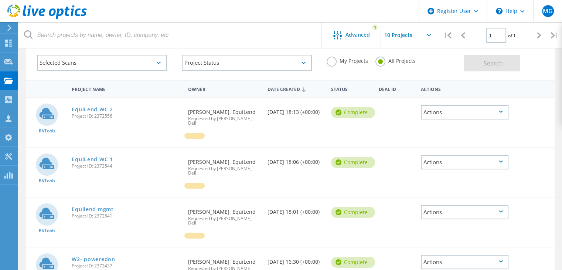 The width and height of the screenshot is (562, 270). I want to click on span: Project ID: 2372437, so click(126, 266).